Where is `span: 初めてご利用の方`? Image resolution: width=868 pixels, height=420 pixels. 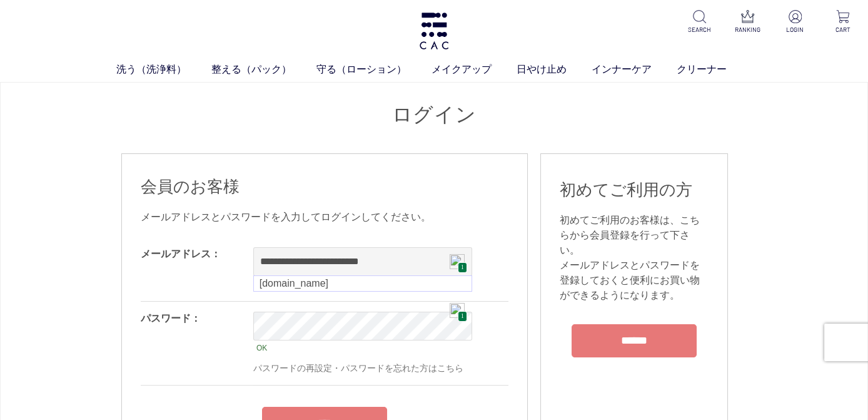
span: 初めてご利用の方 is located at coordinates (626, 190).